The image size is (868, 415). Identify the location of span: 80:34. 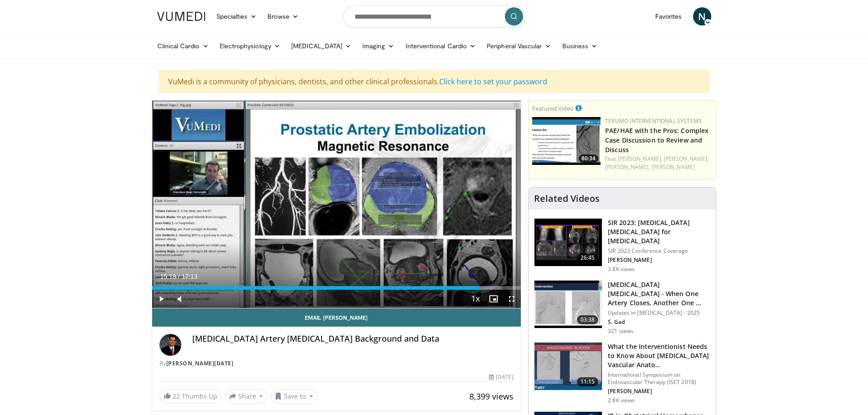
(589, 159).